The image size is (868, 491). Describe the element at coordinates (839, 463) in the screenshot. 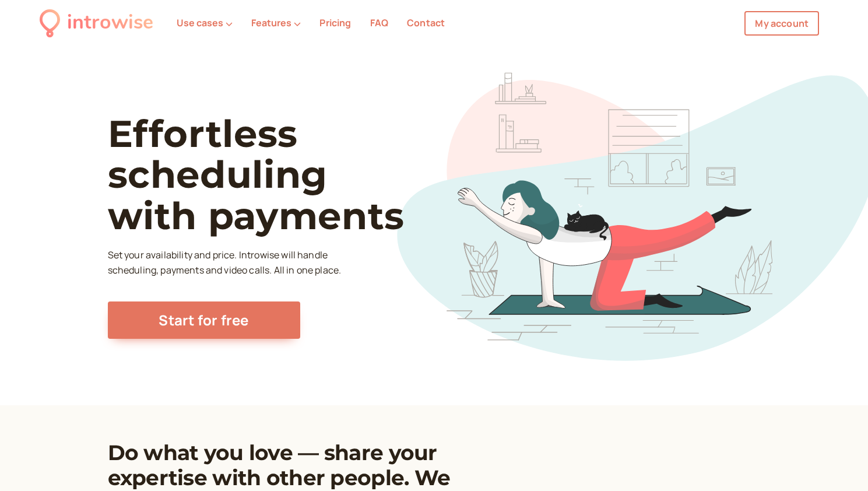

I see `div: Chat Widget` at that location.